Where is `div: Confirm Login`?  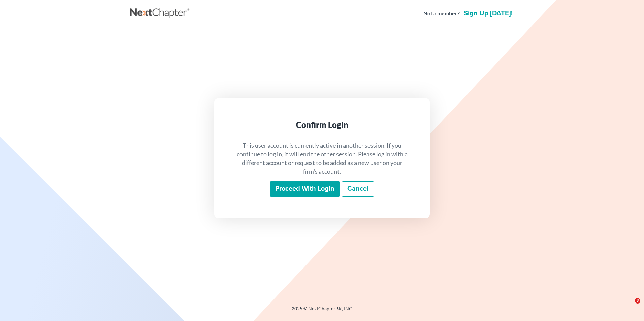
div: Confirm Login is located at coordinates (322, 125).